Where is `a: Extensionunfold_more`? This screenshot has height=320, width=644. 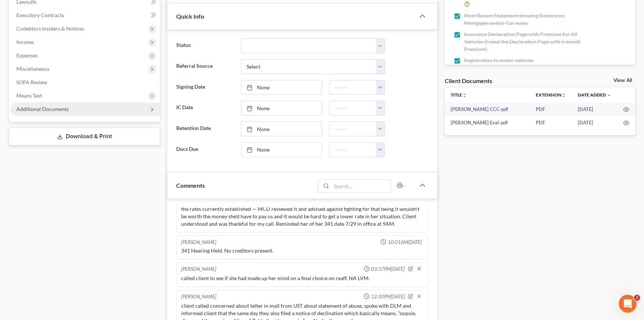
a: Extensionunfold_more is located at coordinates (551, 95).